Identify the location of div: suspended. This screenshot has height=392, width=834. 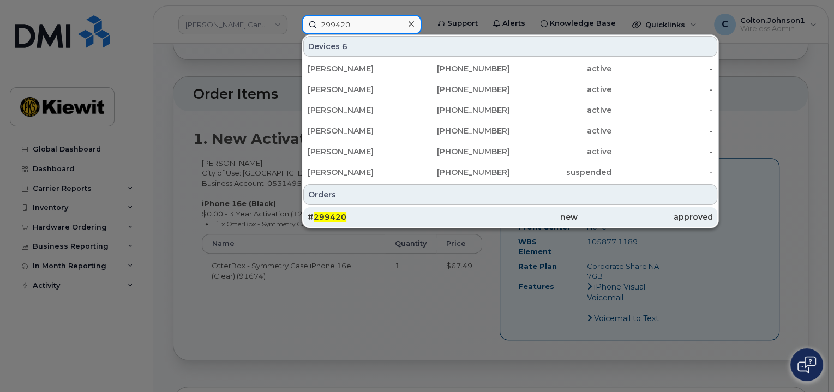
(561, 172).